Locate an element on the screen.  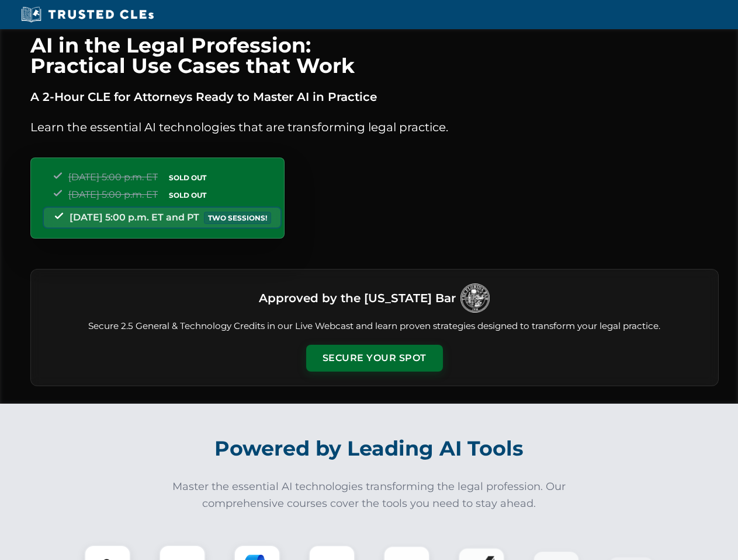
p: Secure 2.5 General & Technology Credits in our Live Webcast and learn proven strategies designed ... is located at coordinates (374, 326).